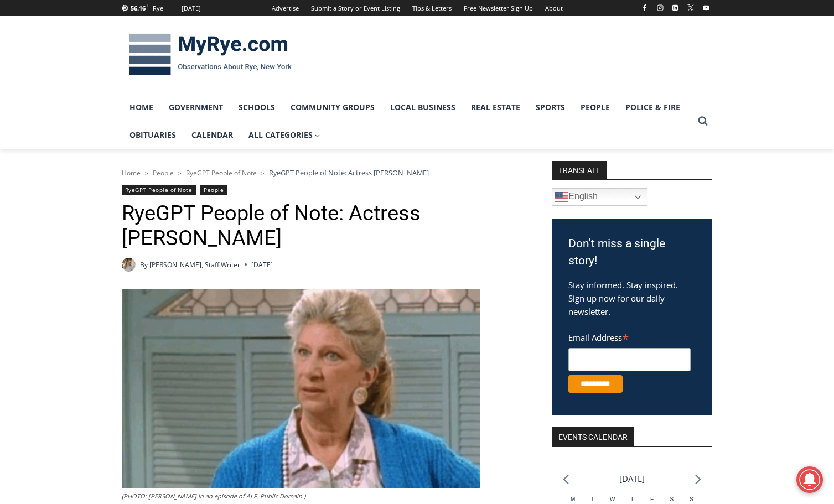 This screenshot has height=504, width=834. Describe the element at coordinates (257, 107) in the screenshot. I see `a: Schools` at that location.